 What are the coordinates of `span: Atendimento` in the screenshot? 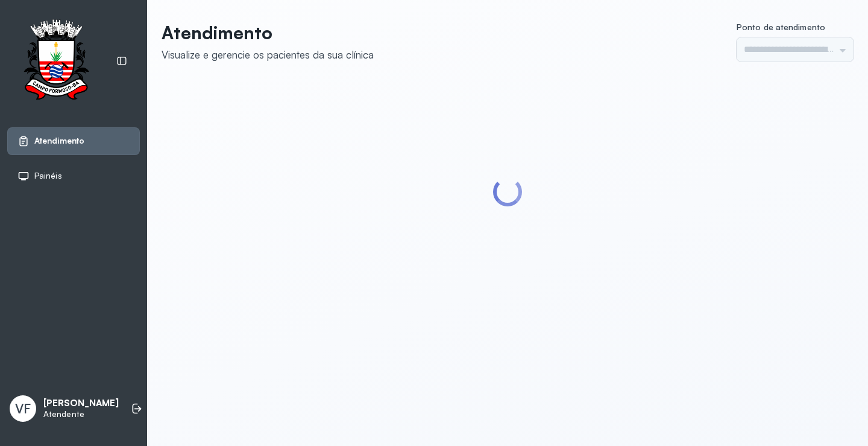 It's located at (59, 141).